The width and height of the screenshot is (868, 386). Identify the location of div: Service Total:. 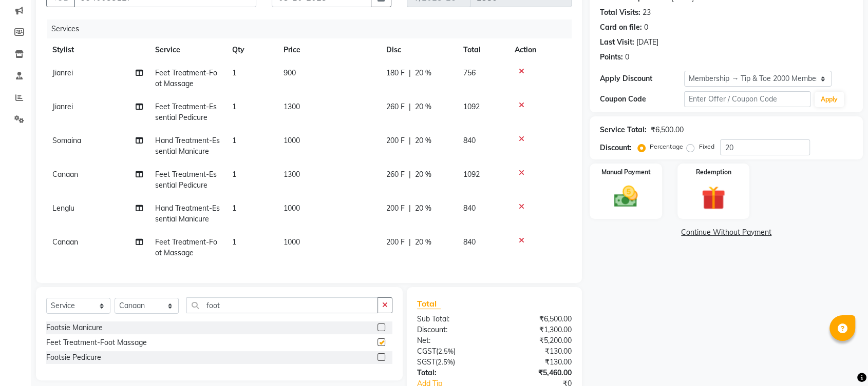
(623, 130).